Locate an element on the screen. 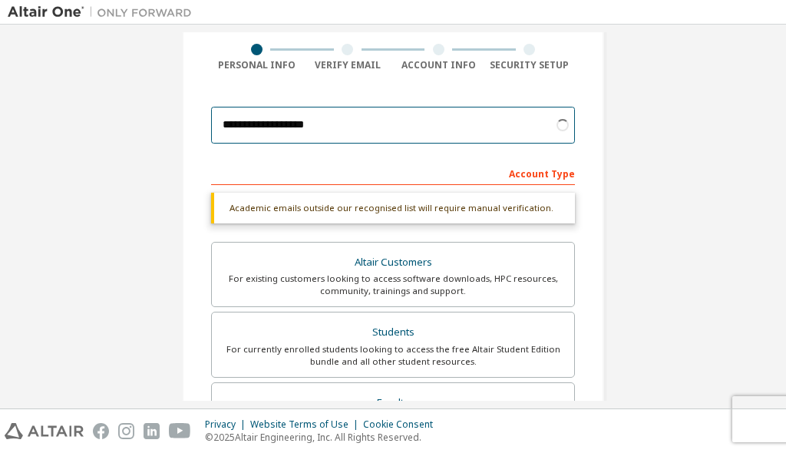 Image resolution: width=786 pixels, height=453 pixels. div: Cookie Consent is located at coordinates (402, 424).